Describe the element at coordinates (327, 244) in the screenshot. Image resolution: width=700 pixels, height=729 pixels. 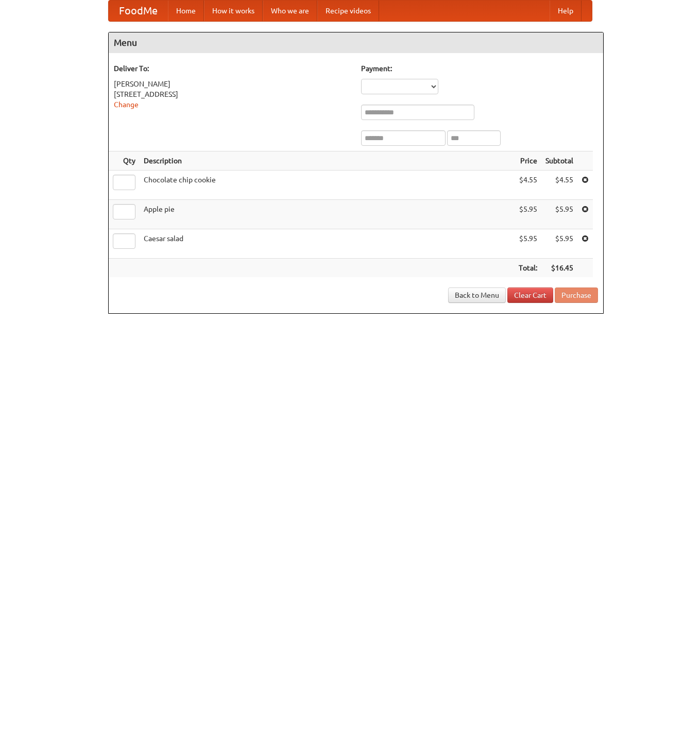
I see `td: Caesar salad` at that location.